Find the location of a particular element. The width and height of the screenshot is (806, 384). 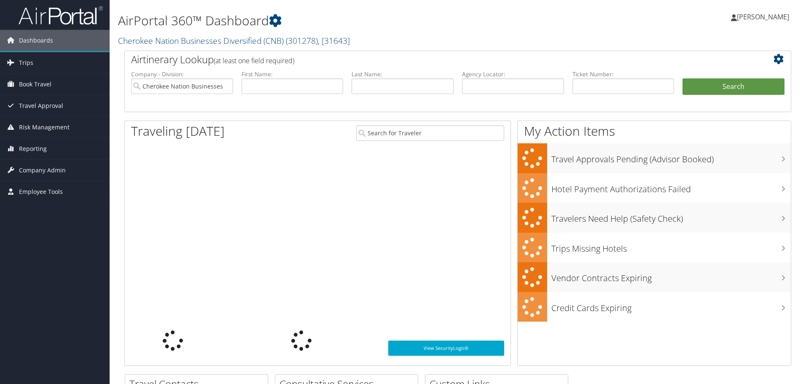

button: Search is located at coordinates (733, 87).